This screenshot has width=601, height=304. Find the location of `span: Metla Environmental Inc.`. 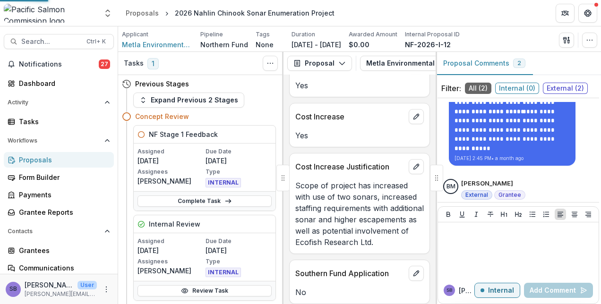

span: Metla Environmental Inc. is located at coordinates (157, 44).